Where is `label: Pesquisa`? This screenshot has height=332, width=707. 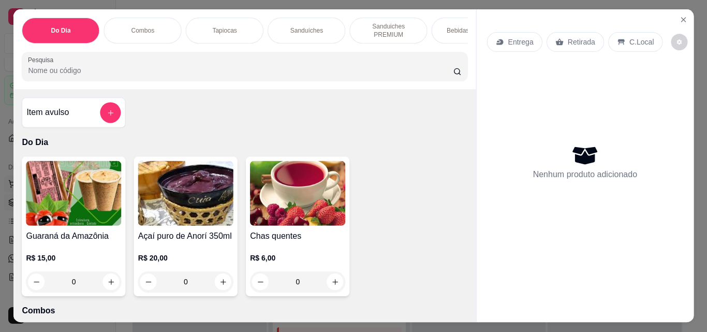 label: Pesquisa is located at coordinates (42, 60).